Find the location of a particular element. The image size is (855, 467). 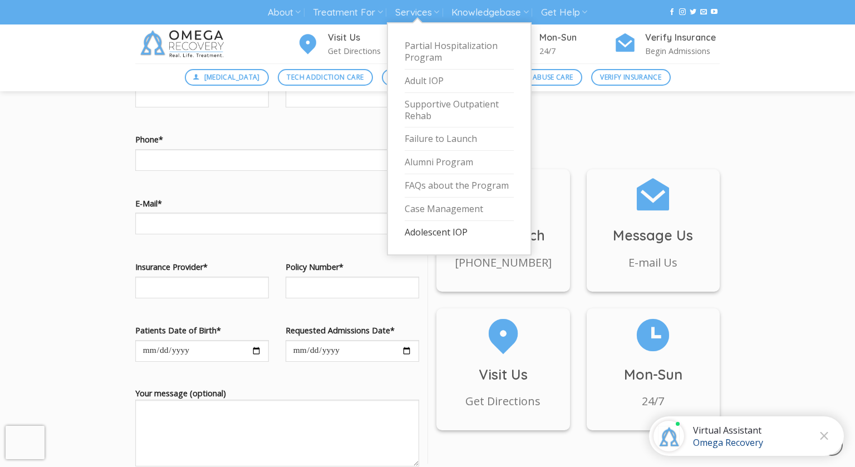

span: Substance Abuse Care is located at coordinates (532, 77).